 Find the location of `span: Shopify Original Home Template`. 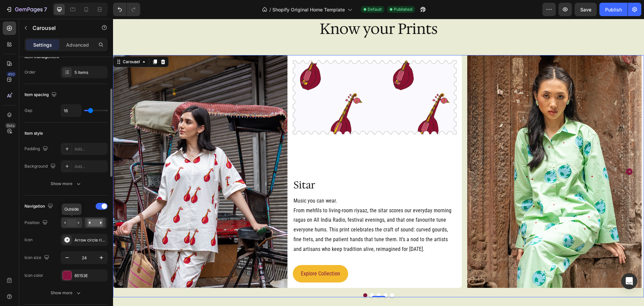

span: Shopify Original Home Template is located at coordinates (309, 10).